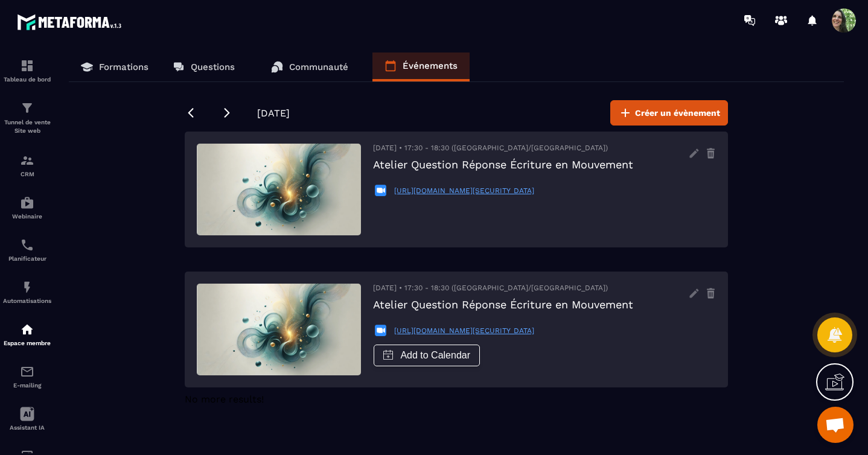  I want to click on span: No more results!, so click(224, 399).